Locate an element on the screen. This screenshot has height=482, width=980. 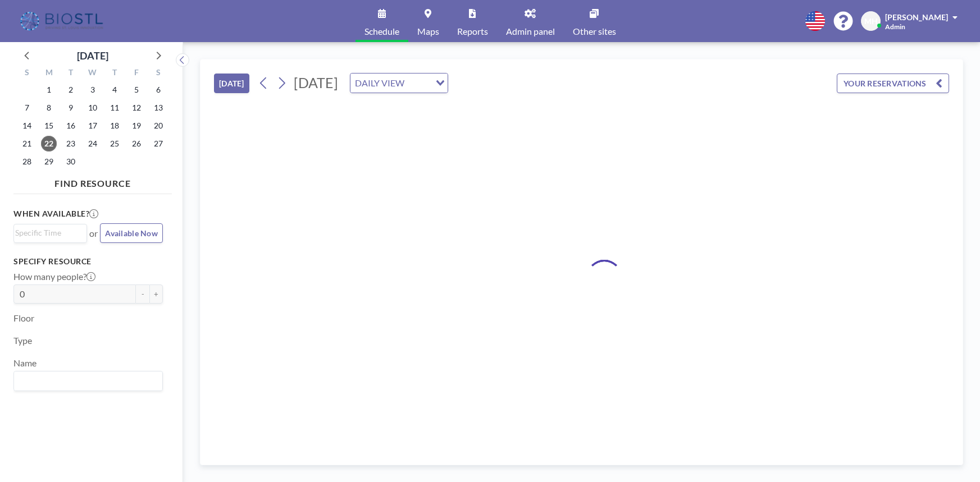
div: M is located at coordinates (49, 73).